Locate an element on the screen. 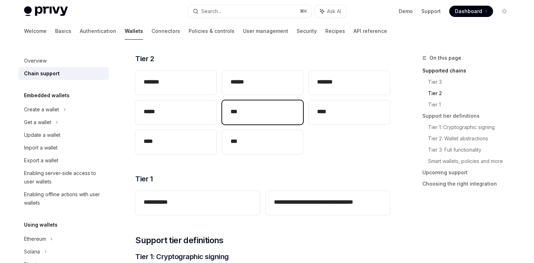 The height and width of the screenshot is (263, 534). div: Get a wallet is located at coordinates (37, 122).